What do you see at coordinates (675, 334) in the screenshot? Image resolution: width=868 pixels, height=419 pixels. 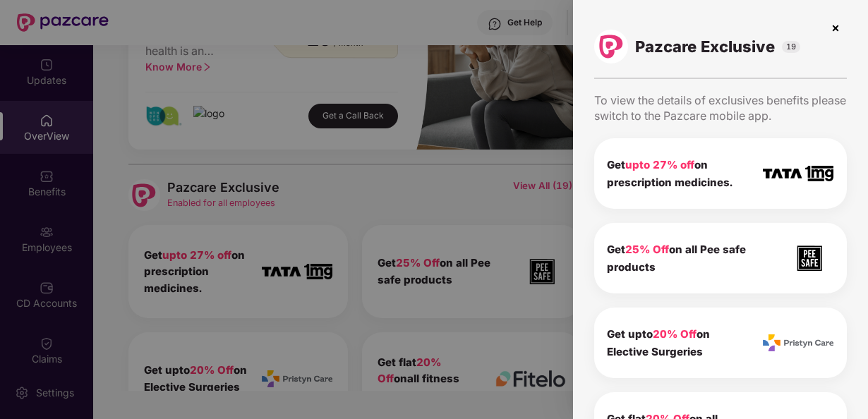 I see `span: 20% Off` at bounding box center [675, 334].